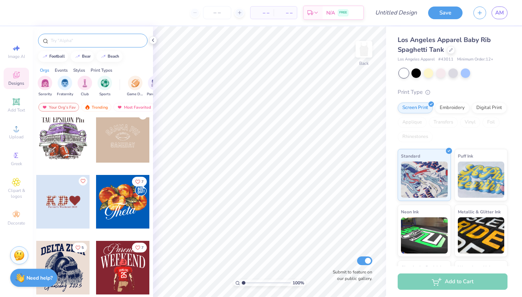 This screenshot has height=297, width=522. I want to click on button: Save, so click(445, 13).